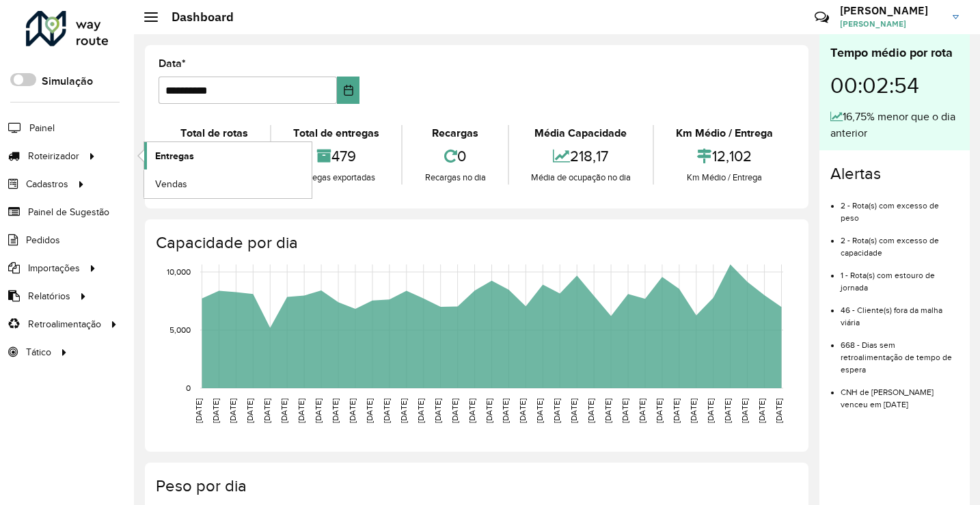 The image size is (980, 505). What do you see at coordinates (228, 156) in the screenshot?
I see `a: Entregas` at bounding box center [228, 156].